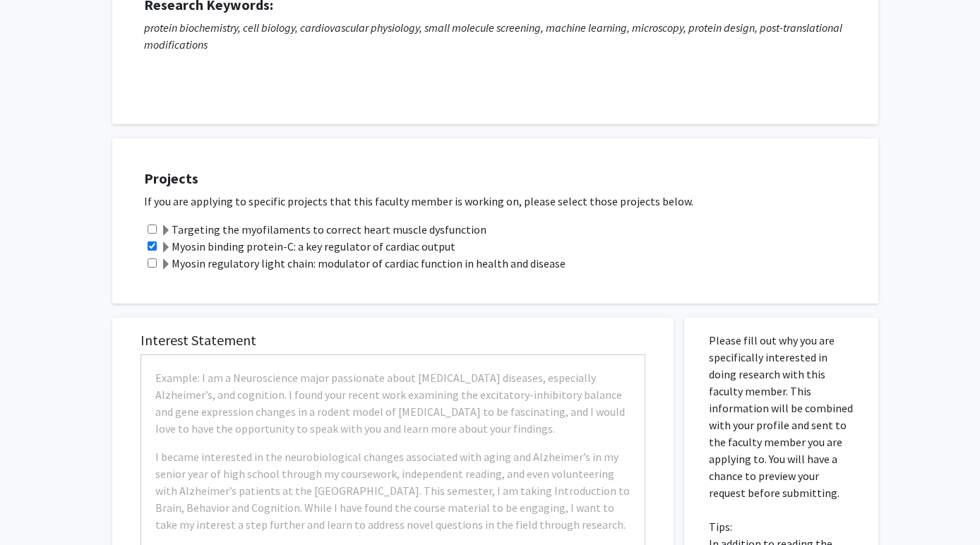  Describe the element at coordinates (504, 201) in the screenshot. I see `p: If you are applying to specific projects that this faculty member is working on, please select th...` at that location.